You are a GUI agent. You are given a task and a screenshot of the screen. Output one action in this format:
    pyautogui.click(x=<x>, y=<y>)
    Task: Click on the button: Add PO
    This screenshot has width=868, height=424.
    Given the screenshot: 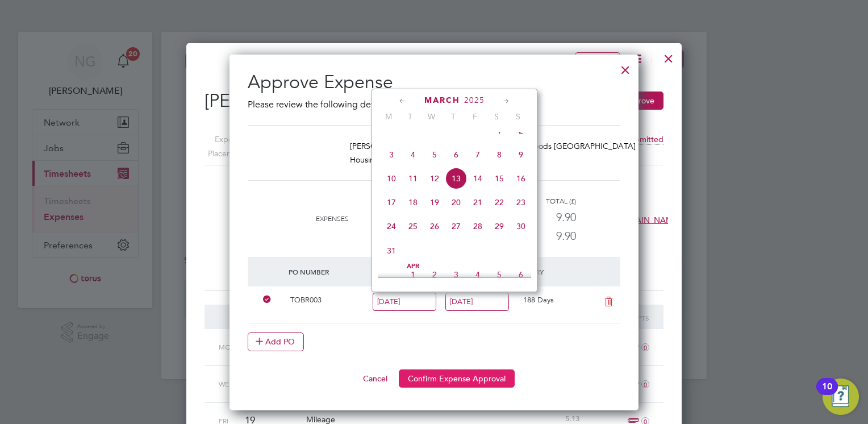 What is the action you would take?
    pyautogui.click(x=276, y=341)
    